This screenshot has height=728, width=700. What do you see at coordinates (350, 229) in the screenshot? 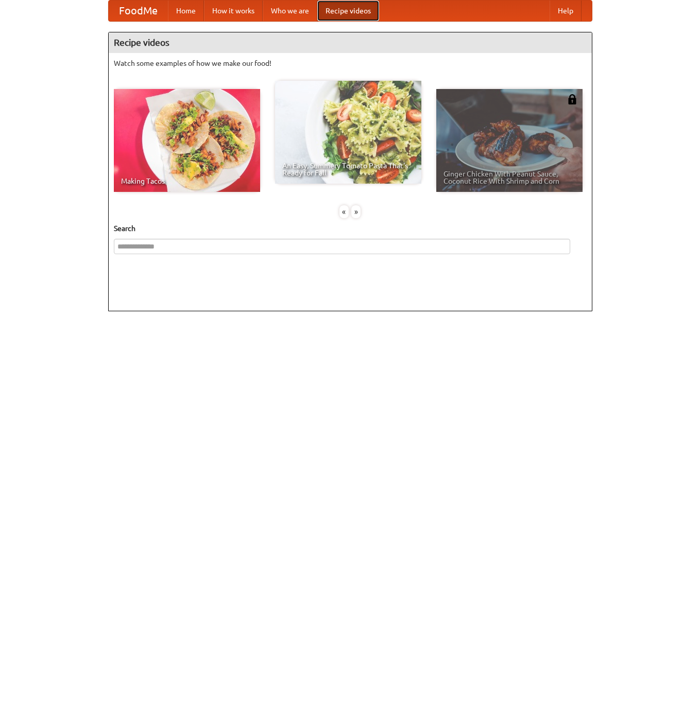
I see `h5: Search` at bounding box center [350, 229].